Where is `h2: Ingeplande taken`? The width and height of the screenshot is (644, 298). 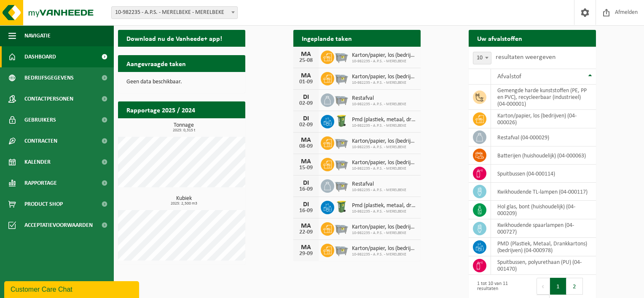
h2: Ingeplande taken is located at coordinates (327, 38).